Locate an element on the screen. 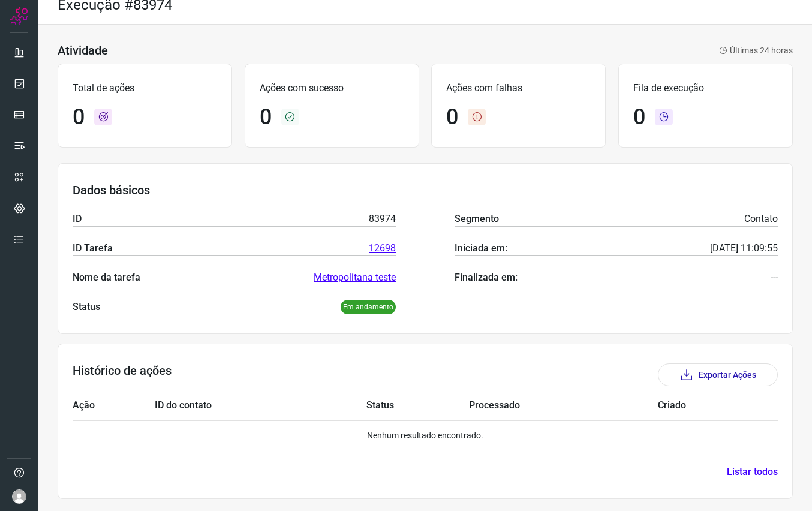 The height and width of the screenshot is (511, 812). a: Listar todos is located at coordinates (752, 471).